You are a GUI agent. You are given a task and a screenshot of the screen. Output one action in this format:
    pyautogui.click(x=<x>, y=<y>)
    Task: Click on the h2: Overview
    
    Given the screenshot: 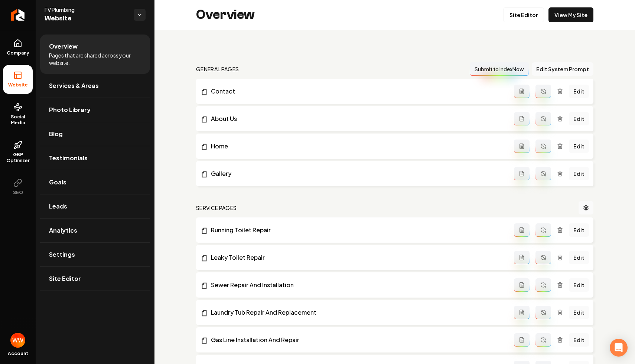 What is the action you would take?
    pyautogui.click(x=225, y=15)
    